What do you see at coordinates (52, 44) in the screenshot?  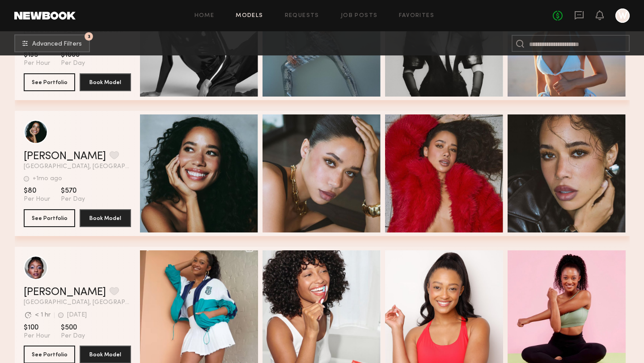 I see `button: 3Advanced Filters` at bounding box center [52, 44].